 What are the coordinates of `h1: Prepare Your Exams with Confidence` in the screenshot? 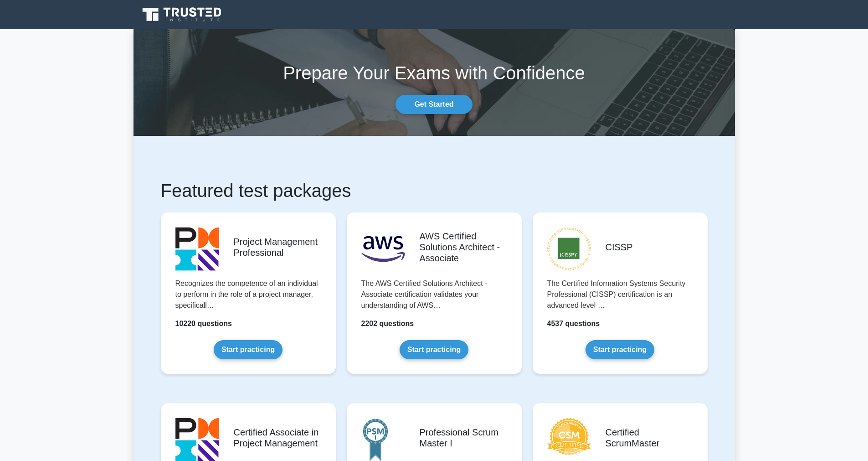 It's located at (434, 73).